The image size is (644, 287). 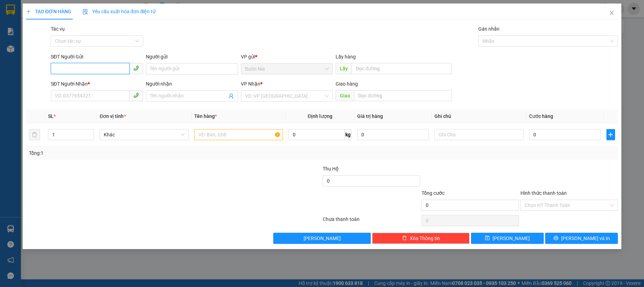 What do you see at coordinates (611, 134) in the screenshot?
I see `button: plus` at bounding box center [611, 134].